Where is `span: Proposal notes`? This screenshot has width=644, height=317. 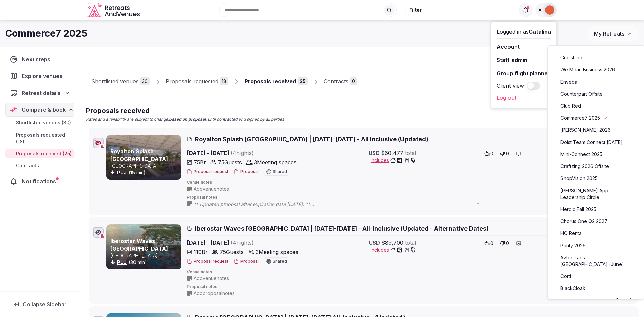 span: Proposal notes is located at coordinates (411, 287).